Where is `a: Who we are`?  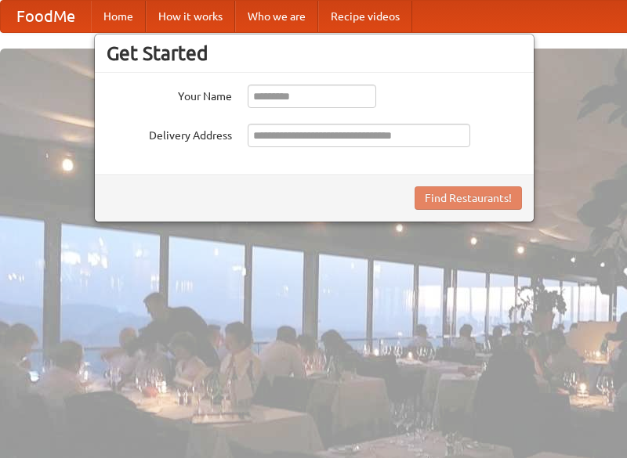 a: Who we are is located at coordinates (277, 16).